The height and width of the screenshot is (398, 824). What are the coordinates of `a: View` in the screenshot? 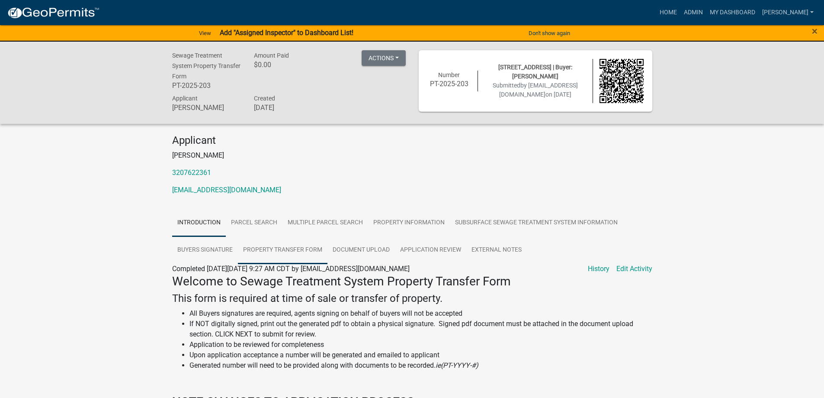 It's located at (205, 33).